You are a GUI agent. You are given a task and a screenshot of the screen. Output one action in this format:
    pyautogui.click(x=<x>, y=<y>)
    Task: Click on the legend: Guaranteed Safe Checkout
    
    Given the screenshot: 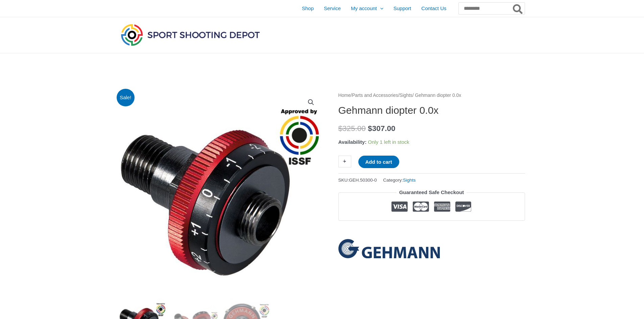 What is the action you would take?
    pyautogui.click(x=432, y=192)
    